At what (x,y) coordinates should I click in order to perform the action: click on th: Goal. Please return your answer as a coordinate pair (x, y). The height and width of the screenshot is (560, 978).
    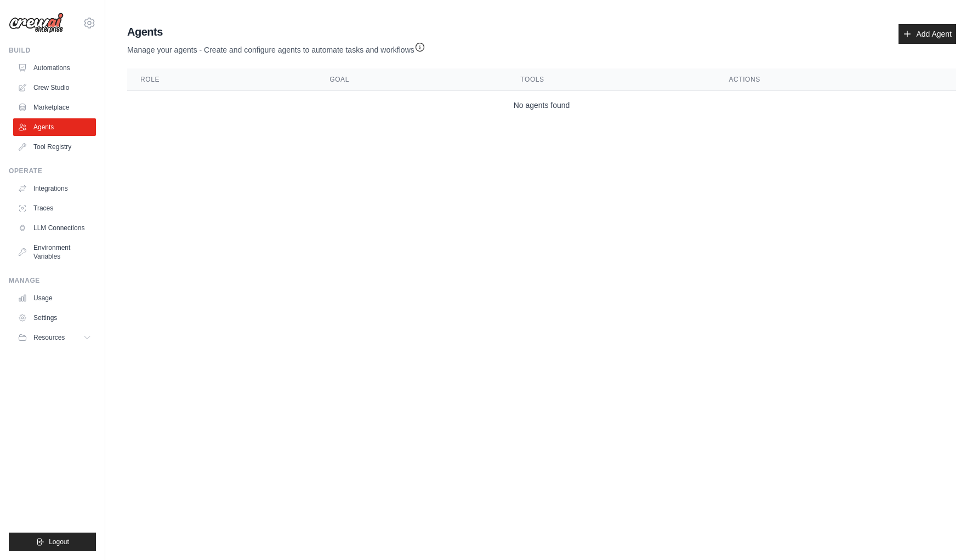
    Looking at the image, I should click on (412, 80).